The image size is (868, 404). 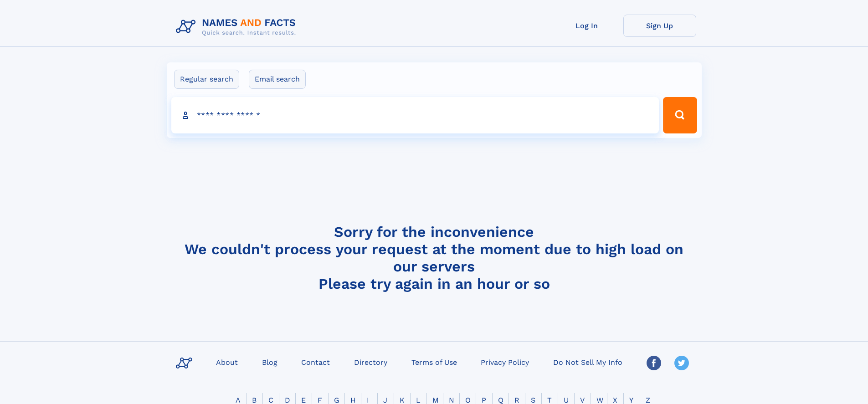 I want to click on a: Terms of Use, so click(x=434, y=362).